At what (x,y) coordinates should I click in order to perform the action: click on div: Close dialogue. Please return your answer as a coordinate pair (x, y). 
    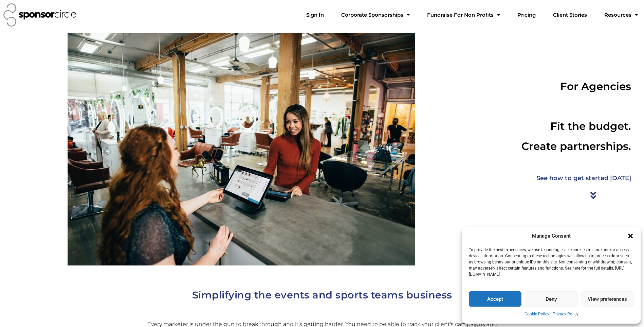
    Looking at the image, I should click on (631, 236).